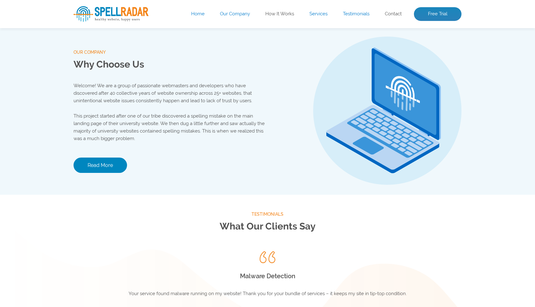  I want to click on a: Home, so click(198, 14).